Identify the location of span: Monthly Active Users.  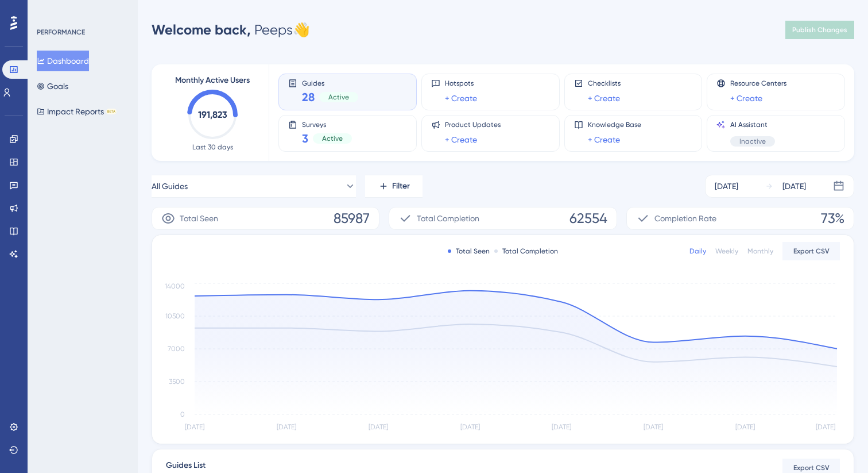
(212, 81).